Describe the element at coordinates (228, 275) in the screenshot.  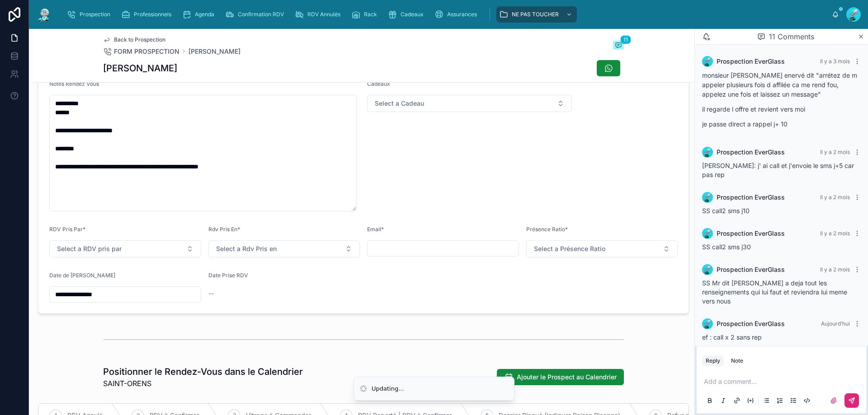
I see `span: Date Prise RDV` at that location.